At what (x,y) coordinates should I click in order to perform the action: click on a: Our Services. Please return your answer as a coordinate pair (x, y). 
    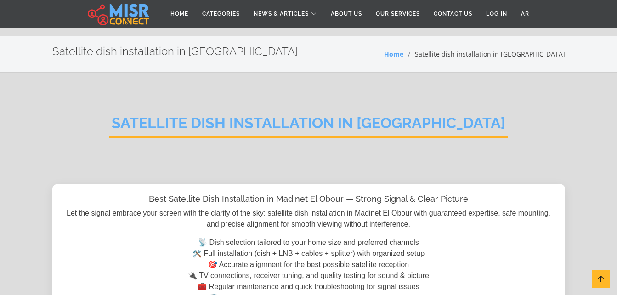
    Looking at the image, I should click on (398, 14).